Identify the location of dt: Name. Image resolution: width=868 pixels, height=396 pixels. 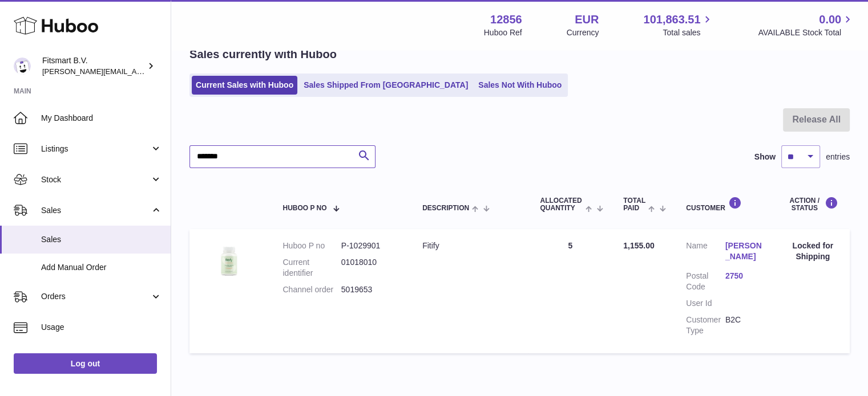
(705, 252).